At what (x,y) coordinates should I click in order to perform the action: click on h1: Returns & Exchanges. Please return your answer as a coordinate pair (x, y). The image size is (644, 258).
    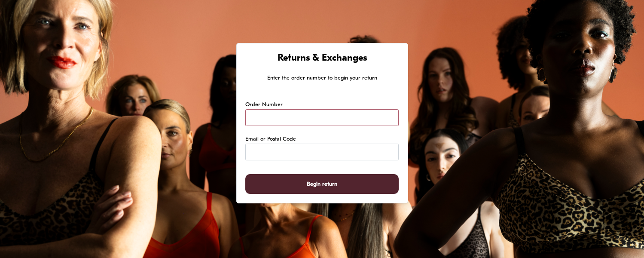
    Looking at the image, I should click on (322, 59).